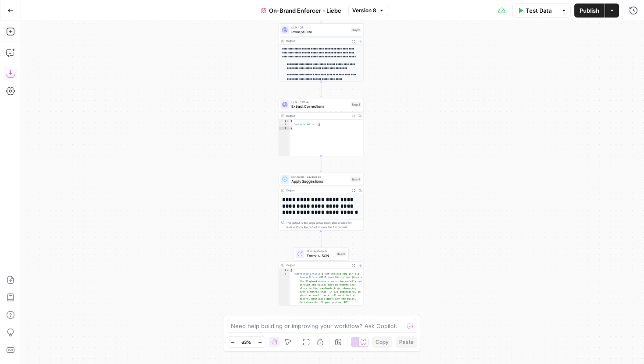 Image resolution: width=644 pixels, height=364 pixels. I want to click on div: Step 4, so click(355, 179).